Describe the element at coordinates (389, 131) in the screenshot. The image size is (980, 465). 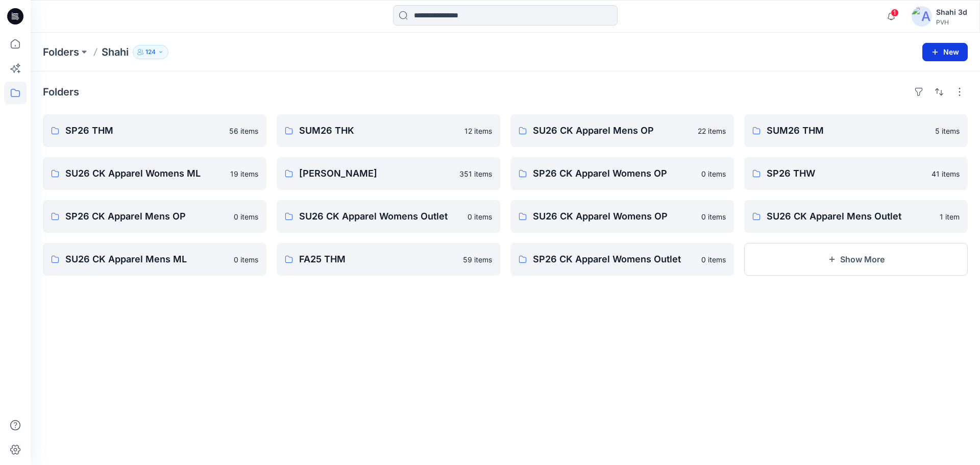
I see `a: SUM26 THK12 items` at that location.